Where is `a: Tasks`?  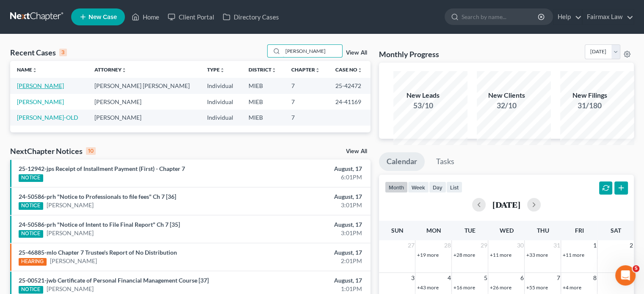
a: Tasks is located at coordinates (445, 162).